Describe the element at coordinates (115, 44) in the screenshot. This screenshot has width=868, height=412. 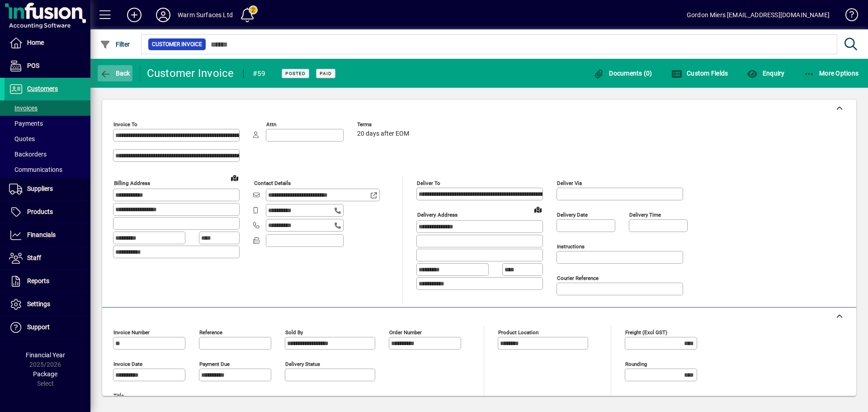
I see `span: Filter` at that location.